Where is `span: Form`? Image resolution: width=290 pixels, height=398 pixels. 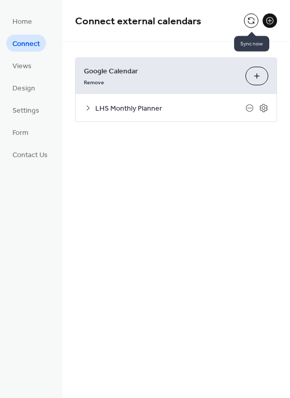 span: Form is located at coordinates (20, 133).